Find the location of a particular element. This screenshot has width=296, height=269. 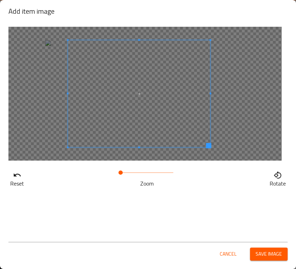

button: Rotate is located at coordinates (278, 178).